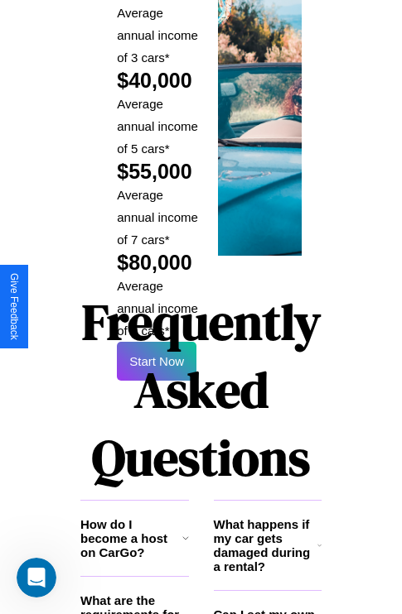  Describe the element at coordinates (158, 171) in the screenshot. I see `h2: $55,000` at that location.